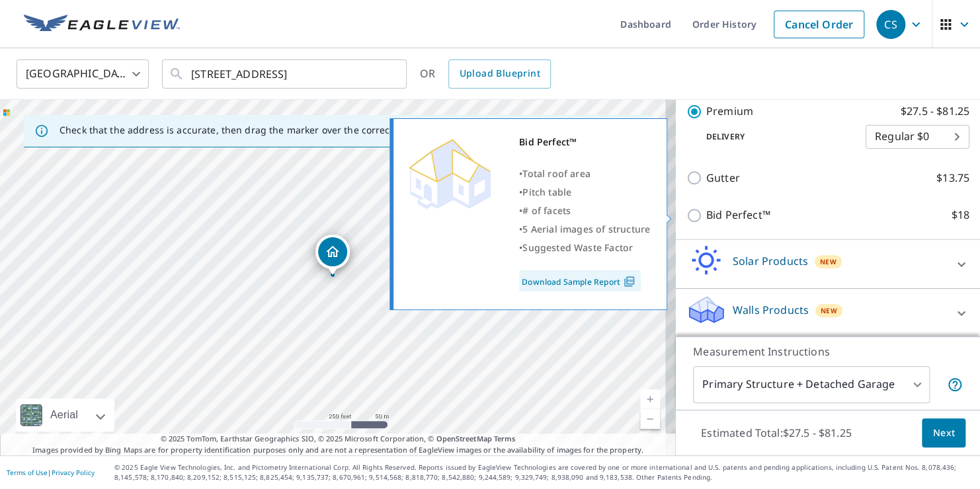  Describe the element at coordinates (586, 229) in the screenshot. I see `span: 5 Aerial images of structure` at that location.